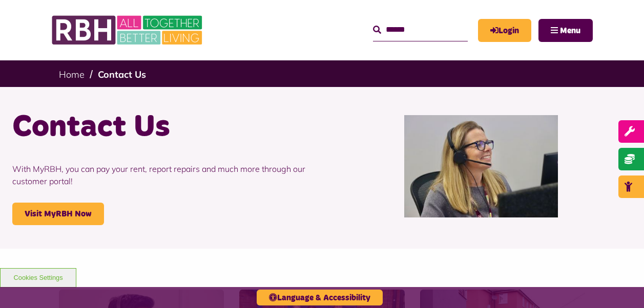 The image size is (644, 308). I want to click on button: Language & Accessibility, so click(320, 298).